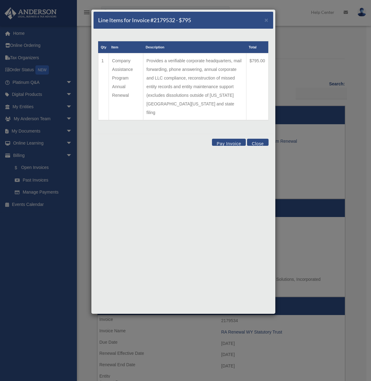 The height and width of the screenshot is (381, 371). I want to click on td: 1, so click(103, 87).